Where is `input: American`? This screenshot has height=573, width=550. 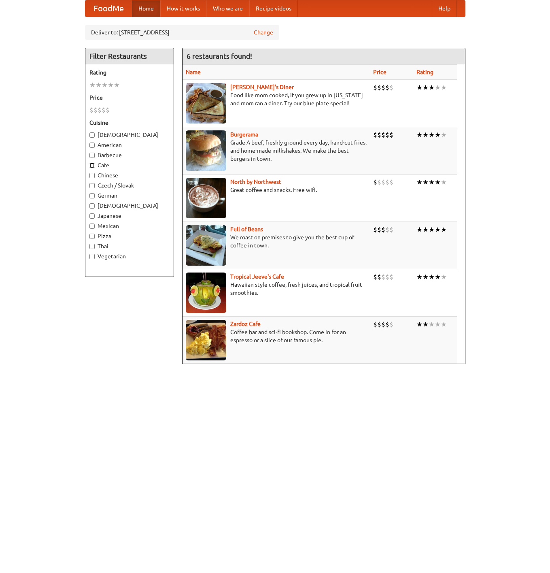
input: American is located at coordinates (92, 145).